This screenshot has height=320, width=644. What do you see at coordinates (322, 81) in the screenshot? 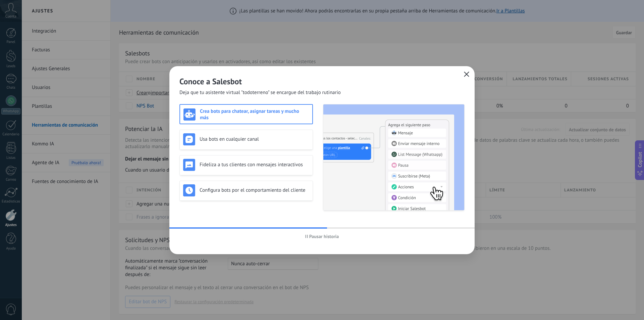
I see `h2: Conoce a Salesbot` at bounding box center [322, 81].